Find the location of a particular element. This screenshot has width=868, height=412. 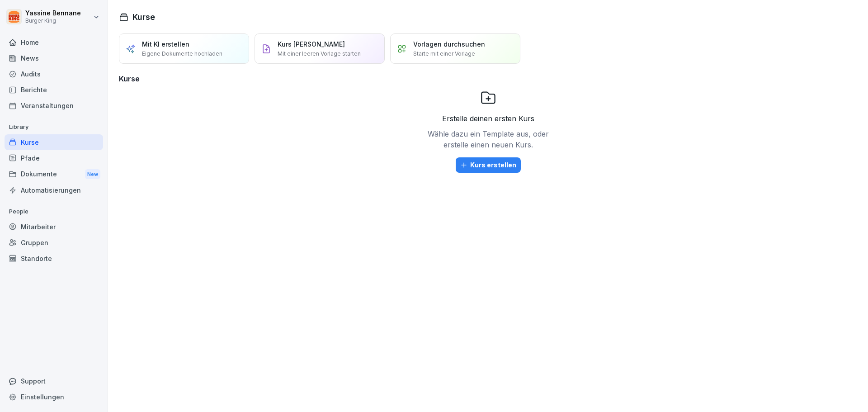

a: Kurse is located at coordinates (54, 142).